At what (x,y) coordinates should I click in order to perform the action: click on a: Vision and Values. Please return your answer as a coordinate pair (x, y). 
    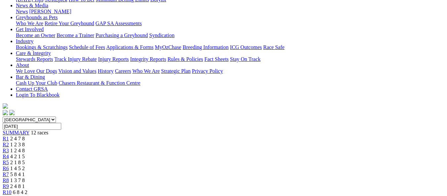
    Looking at the image, I should click on (77, 71).